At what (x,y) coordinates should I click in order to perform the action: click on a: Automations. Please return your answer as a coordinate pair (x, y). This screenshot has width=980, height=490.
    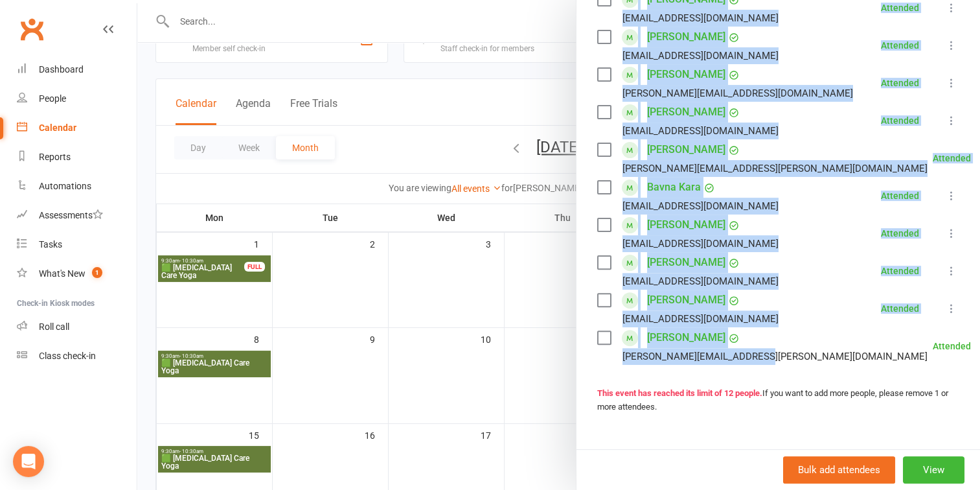
    Looking at the image, I should click on (76, 186).